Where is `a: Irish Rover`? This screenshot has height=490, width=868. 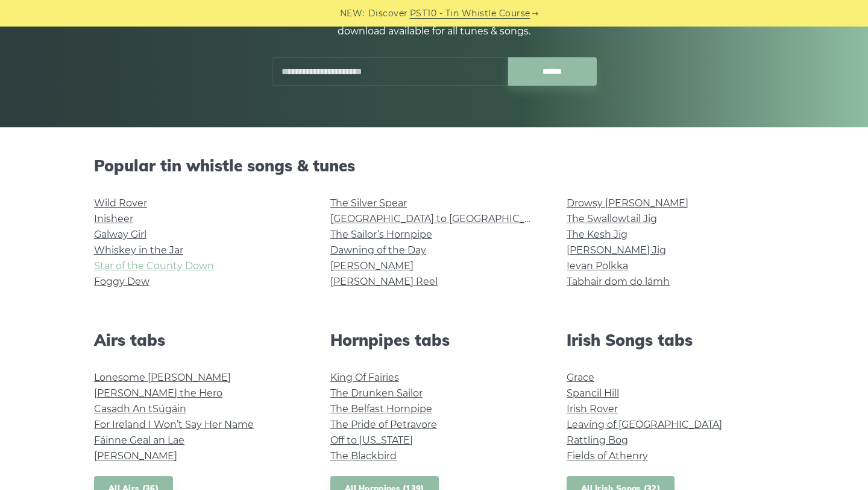 a: Irish Rover is located at coordinates (592, 409).